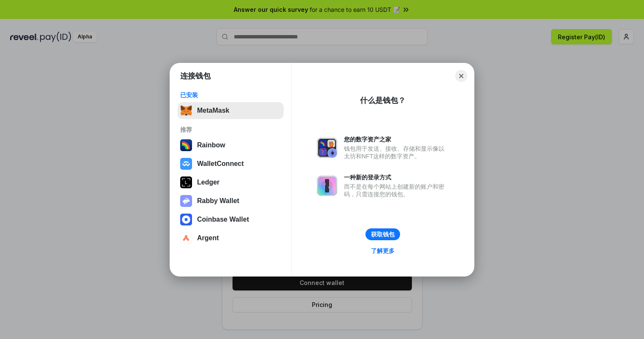  What do you see at coordinates (218, 201) in the screenshot?
I see `div: Rabby Wallet` at bounding box center [218, 201].